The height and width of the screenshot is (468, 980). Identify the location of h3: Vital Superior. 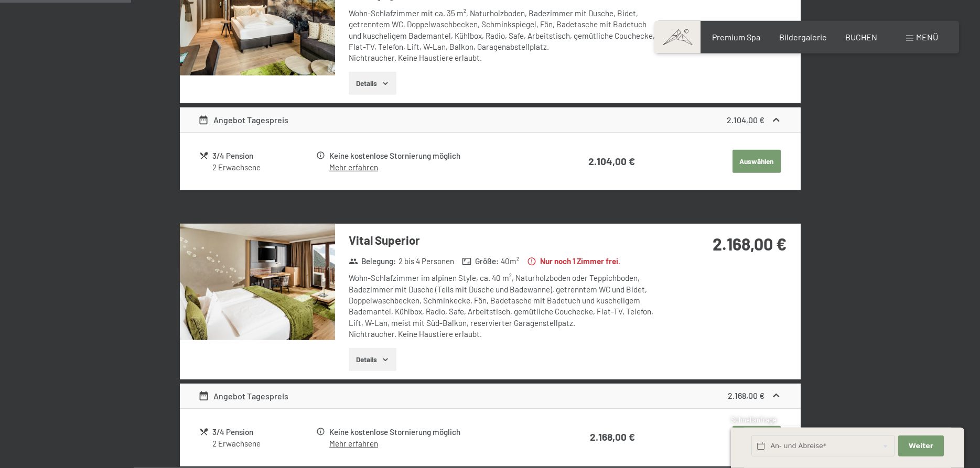
(505, 240).